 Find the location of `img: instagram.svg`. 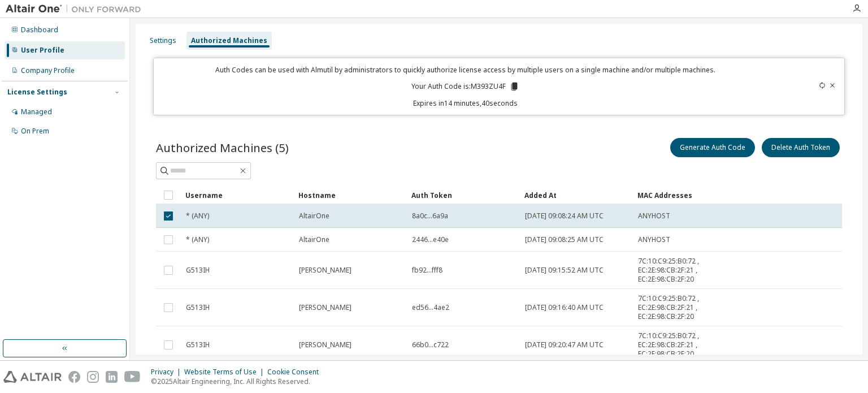

img: instagram.svg is located at coordinates (92, 377).